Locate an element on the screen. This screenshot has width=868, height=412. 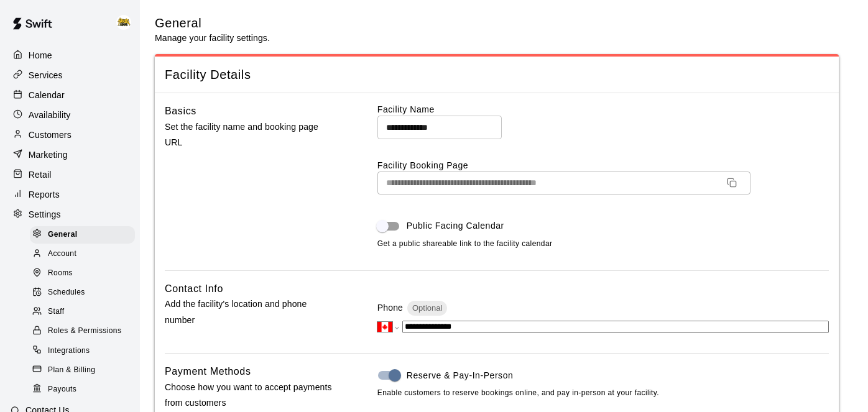
div: Integrations is located at coordinates (82, 351).